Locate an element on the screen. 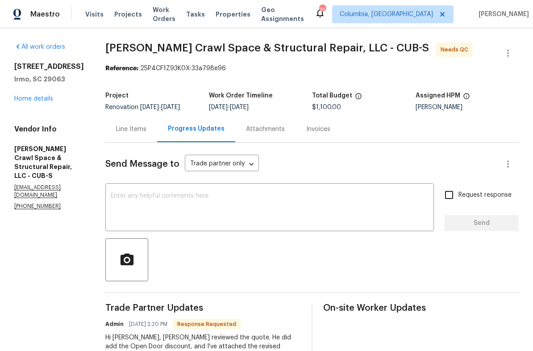  b: Reference: is located at coordinates (122, 68).